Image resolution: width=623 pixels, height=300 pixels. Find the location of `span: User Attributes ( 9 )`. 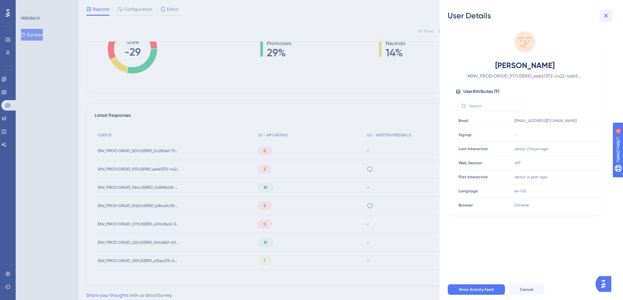

span: User Attributes ( 9 ) is located at coordinates (481, 92).